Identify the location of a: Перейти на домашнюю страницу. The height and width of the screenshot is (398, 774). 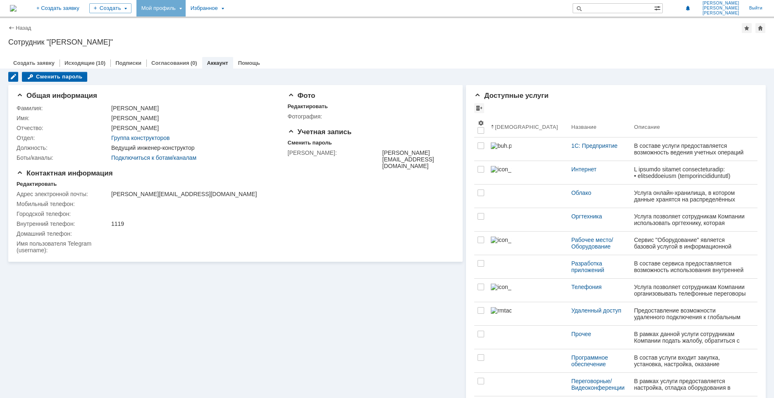
(13, 8).